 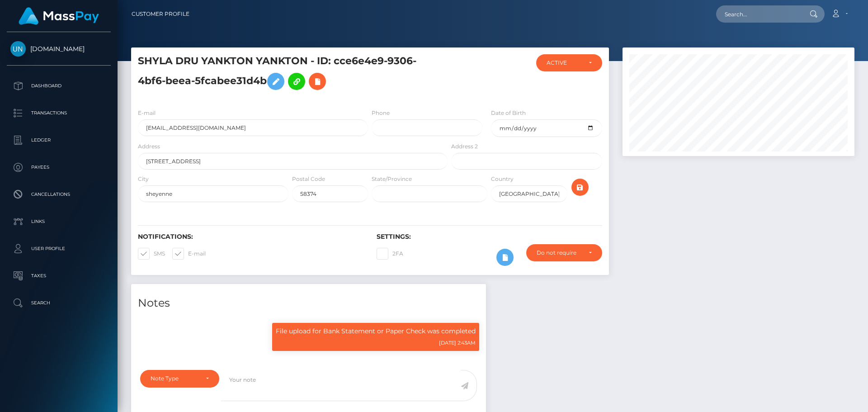 I want to click on label: Country, so click(x=502, y=179).